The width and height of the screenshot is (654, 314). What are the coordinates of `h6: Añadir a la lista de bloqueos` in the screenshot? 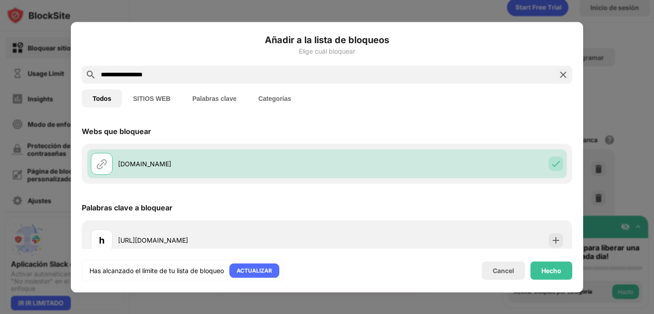 It's located at (327, 39).